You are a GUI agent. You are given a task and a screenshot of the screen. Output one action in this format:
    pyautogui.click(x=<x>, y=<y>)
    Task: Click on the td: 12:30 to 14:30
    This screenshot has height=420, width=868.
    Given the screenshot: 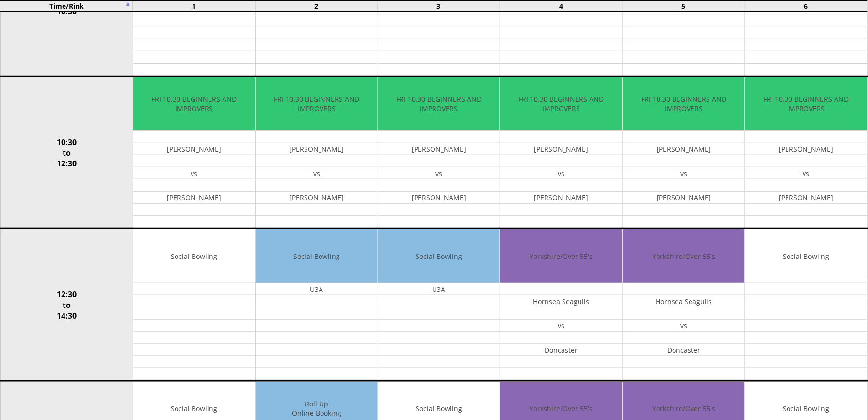 What is the action you would take?
    pyautogui.click(x=67, y=305)
    